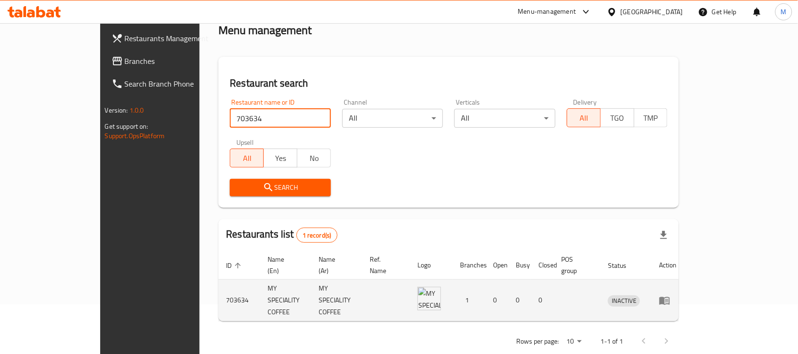  What do you see at coordinates (280, 158) in the screenshot?
I see `button: Yes` at bounding box center [280, 158].